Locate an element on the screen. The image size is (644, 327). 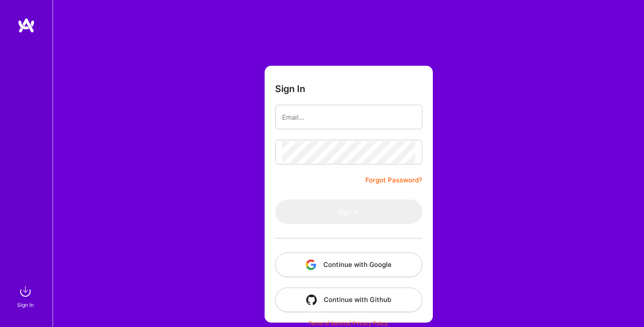
button: Sign In is located at coordinates (349, 212).